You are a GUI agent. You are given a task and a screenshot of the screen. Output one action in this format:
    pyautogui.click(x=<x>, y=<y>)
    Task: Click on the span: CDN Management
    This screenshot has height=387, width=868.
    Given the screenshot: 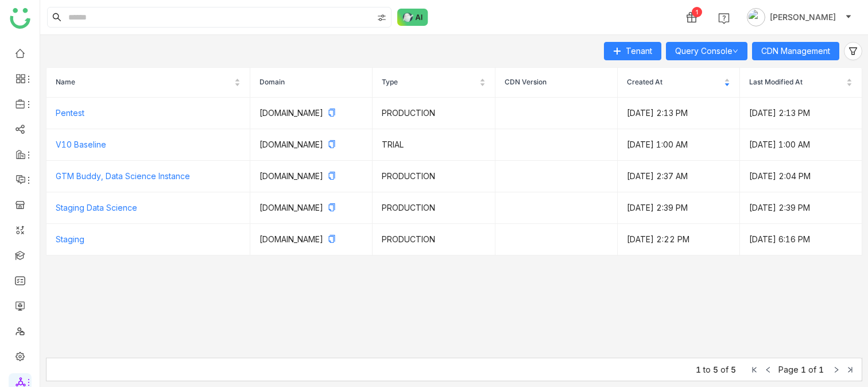 What is the action you would take?
    pyautogui.click(x=796, y=51)
    